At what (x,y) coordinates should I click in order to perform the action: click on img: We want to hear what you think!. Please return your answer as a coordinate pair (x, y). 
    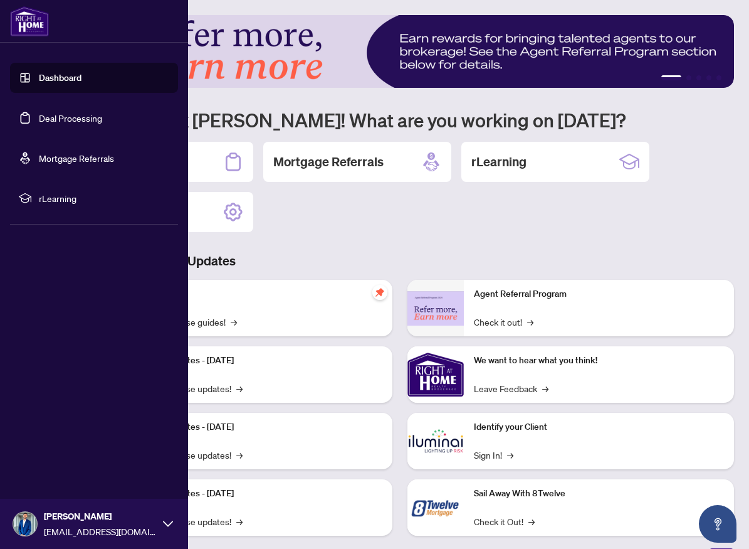
    Looking at the image, I should click on (436, 374).